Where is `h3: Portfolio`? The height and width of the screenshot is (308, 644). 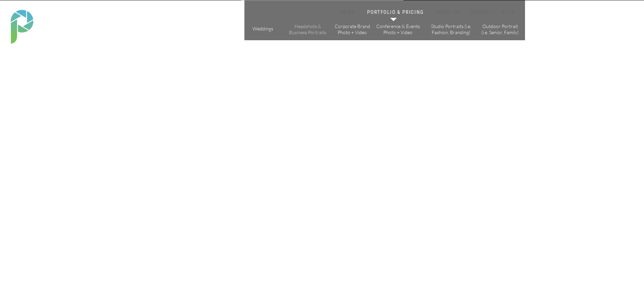 h3: Portfolio is located at coordinates (166, 233).